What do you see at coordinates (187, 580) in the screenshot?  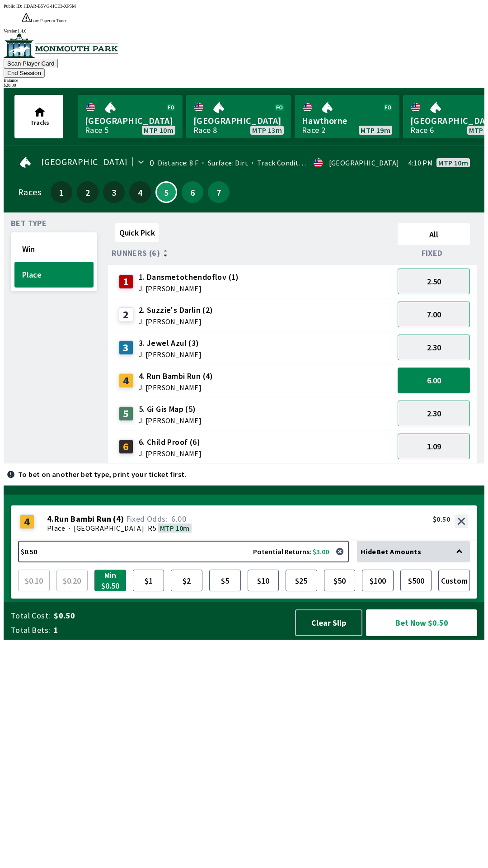 I see `span: $2` at bounding box center [187, 580].